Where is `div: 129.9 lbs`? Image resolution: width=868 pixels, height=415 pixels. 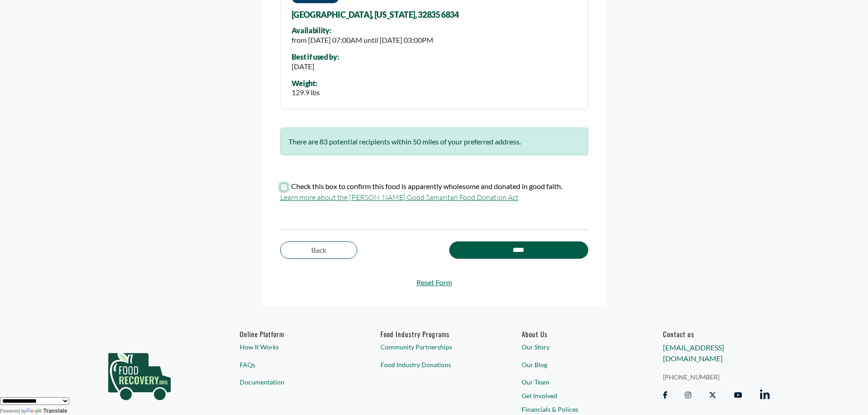 div: 129.9 lbs is located at coordinates (306, 92).